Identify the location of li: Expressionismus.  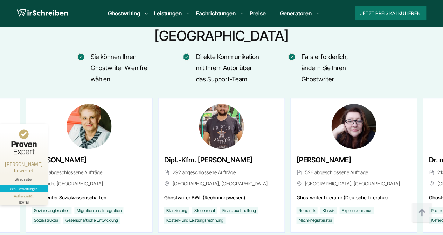
(356, 211).